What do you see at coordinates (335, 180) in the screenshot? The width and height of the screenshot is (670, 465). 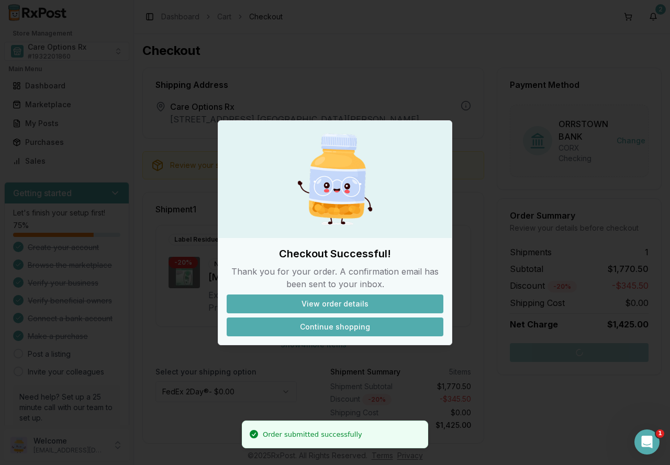 I see `img: Happy Pill Bottle` at bounding box center [335, 180].